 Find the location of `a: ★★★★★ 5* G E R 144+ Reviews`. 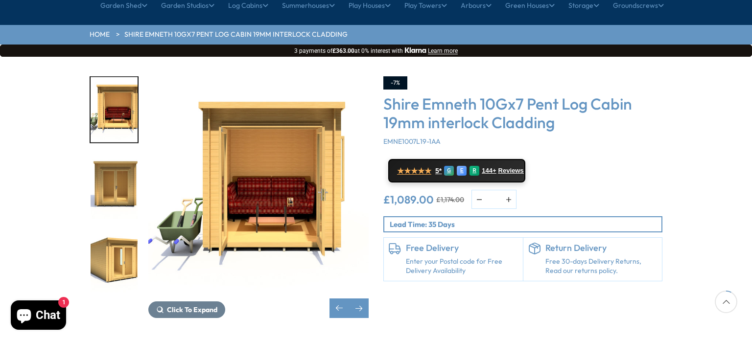

a: ★★★★★ 5* G E R 144+ Reviews is located at coordinates (457, 171).